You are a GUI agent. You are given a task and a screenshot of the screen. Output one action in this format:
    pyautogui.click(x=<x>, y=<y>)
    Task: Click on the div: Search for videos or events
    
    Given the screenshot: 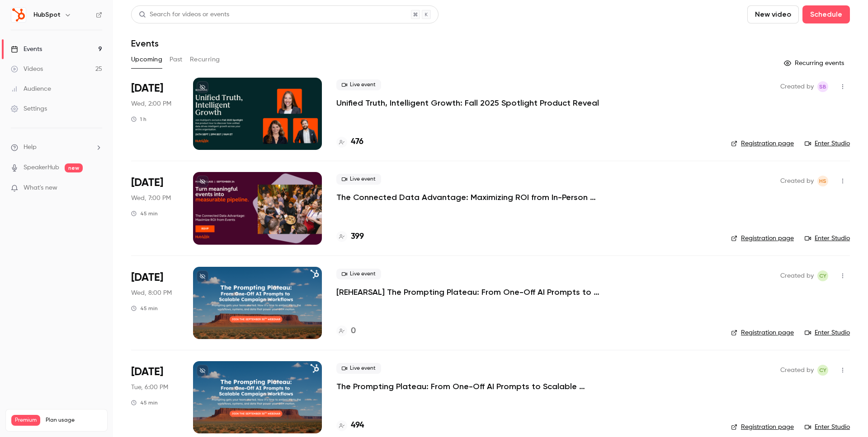 What is the action you would take?
    pyautogui.click(x=184, y=14)
    